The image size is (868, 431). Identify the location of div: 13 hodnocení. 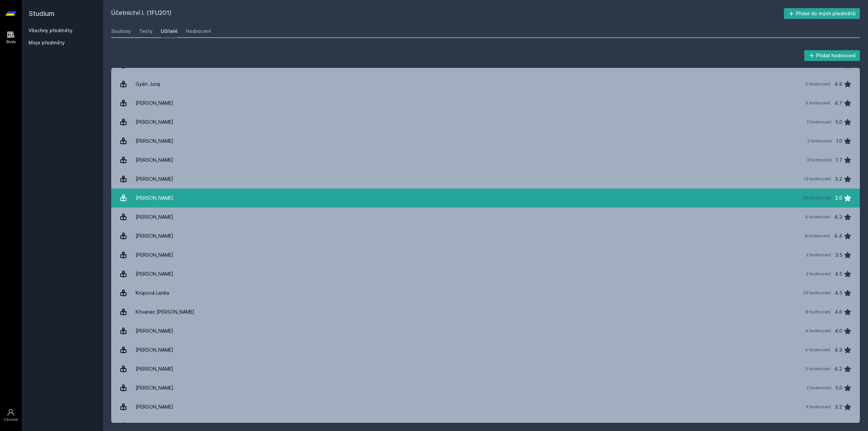
(817, 179).